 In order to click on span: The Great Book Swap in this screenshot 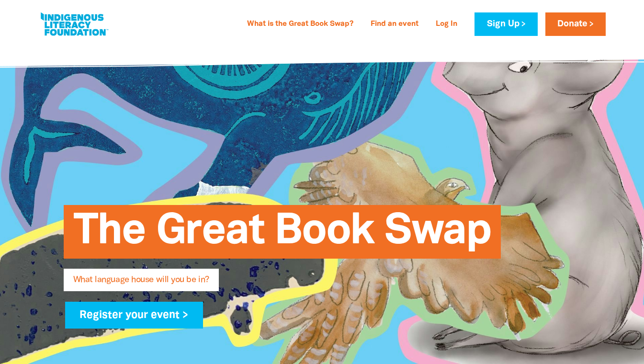, I will do `click(282, 235)`.